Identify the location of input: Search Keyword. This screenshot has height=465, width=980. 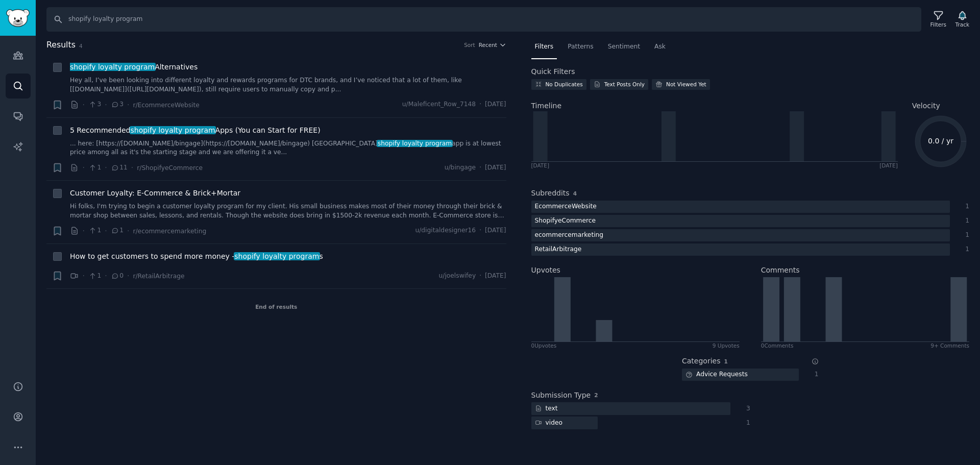
(484, 19).